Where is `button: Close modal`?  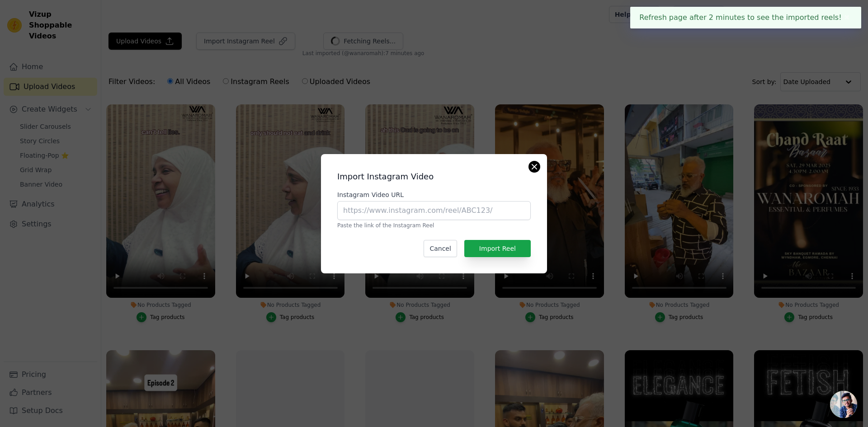 button: Close modal is located at coordinates (535, 167).